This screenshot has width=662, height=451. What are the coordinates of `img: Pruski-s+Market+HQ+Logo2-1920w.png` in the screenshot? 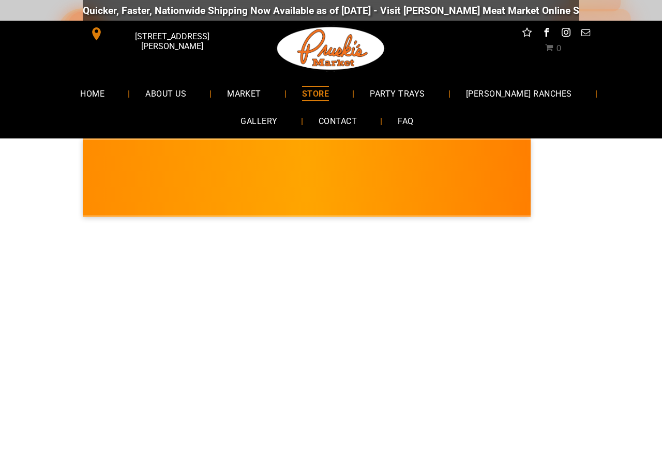 It's located at (331, 49).